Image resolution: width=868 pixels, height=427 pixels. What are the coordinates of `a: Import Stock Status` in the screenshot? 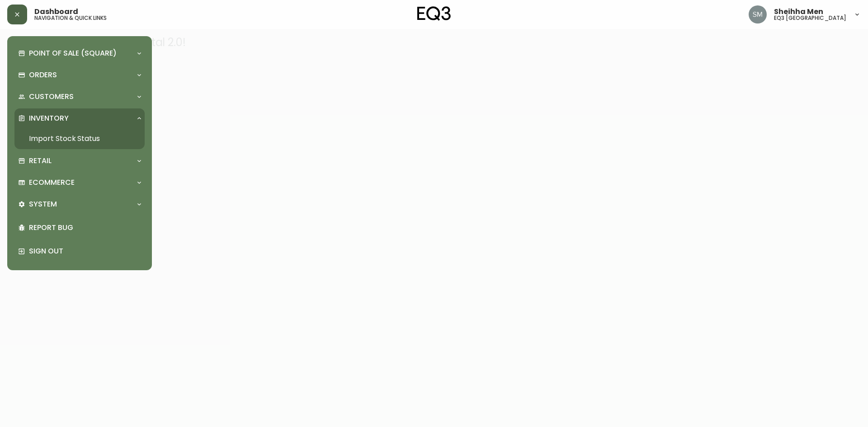 It's located at (79, 139).